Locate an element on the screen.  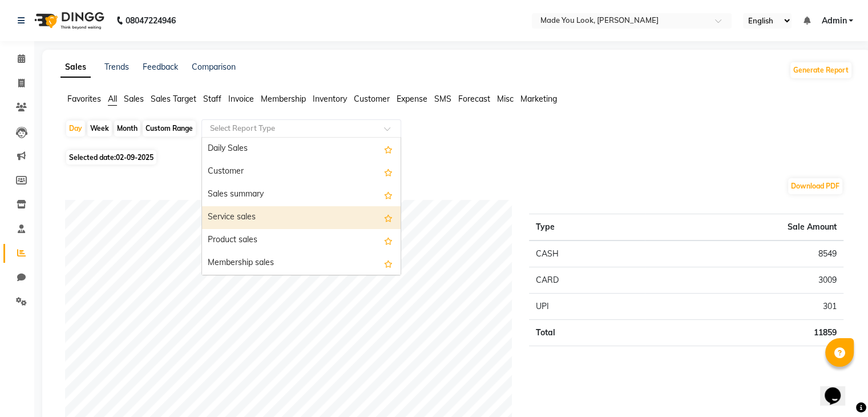
td: CARD is located at coordinates (587, 280).